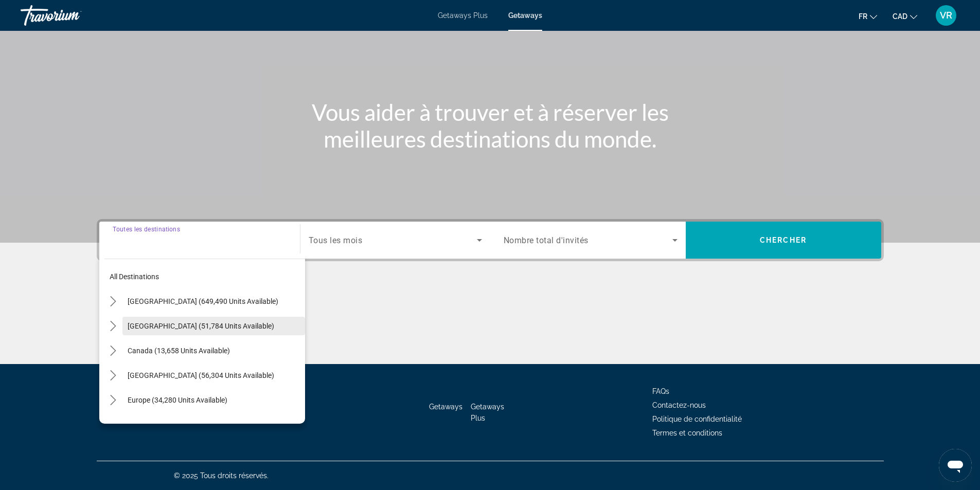  Describe the element at coordinates (546, 240) in the screenshot. I see `span: Nombre total d'invités` at that location.